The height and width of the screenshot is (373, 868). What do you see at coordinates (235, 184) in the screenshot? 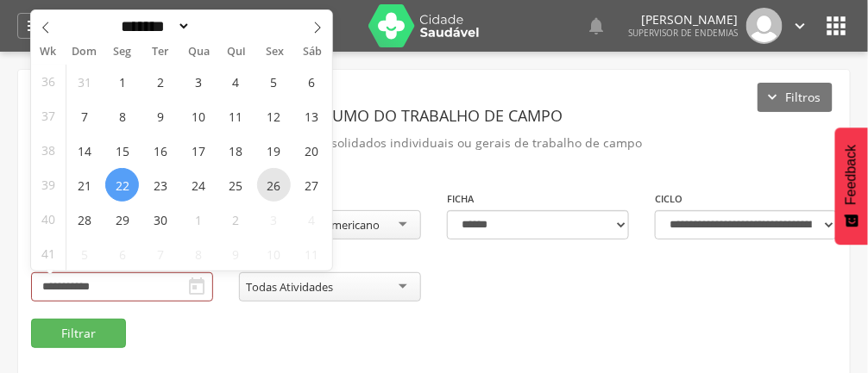
I see `span: Setembro 25, 2025` at bounding box center [235, 184].